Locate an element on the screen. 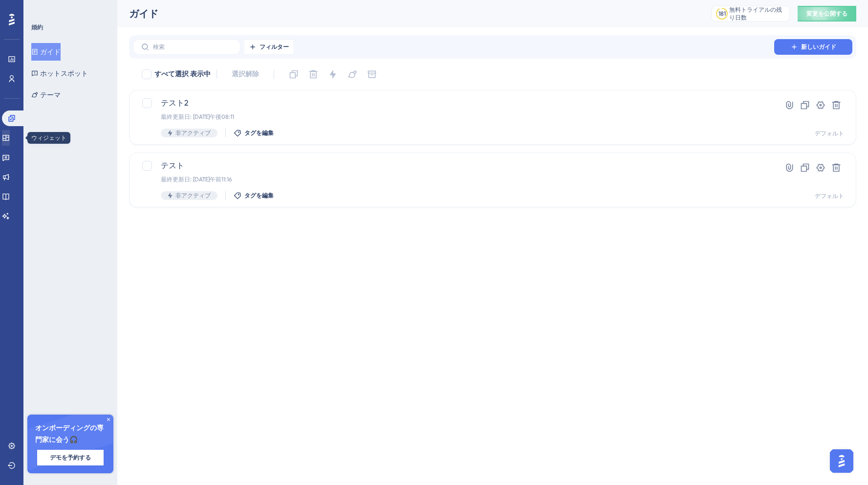  font: すべて選択 表示中 is located at coordinates (182, 74).